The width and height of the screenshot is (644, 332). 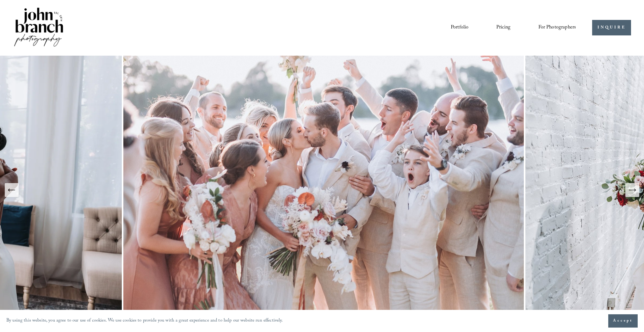 I want to click on button: Next Slide, so click(x=633, y=190).